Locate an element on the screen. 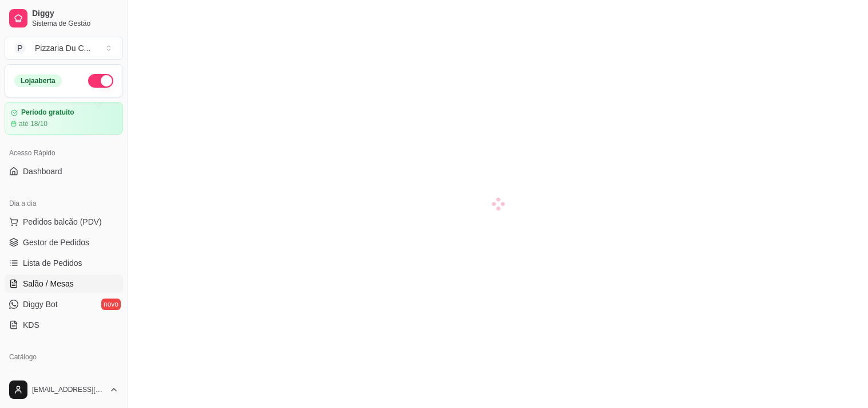 The width and height of the screenshot is (868, 408). a: Gestor de Pedidos is located at coordinates (64, 242).